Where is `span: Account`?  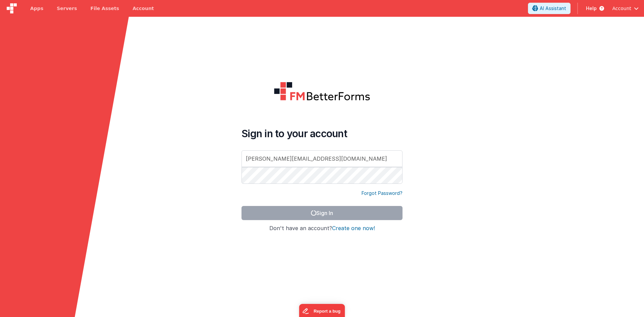
span: Account is located at coordinates (622, 8).